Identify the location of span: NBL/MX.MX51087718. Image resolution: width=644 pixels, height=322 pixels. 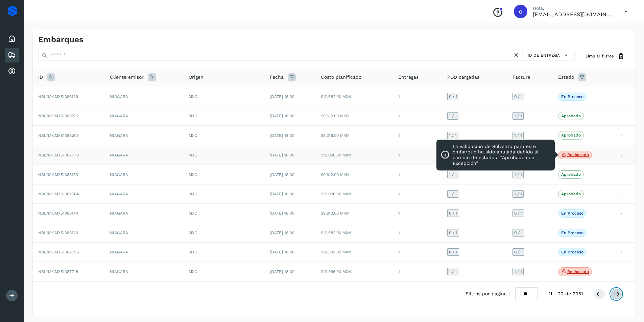
(58, 271).